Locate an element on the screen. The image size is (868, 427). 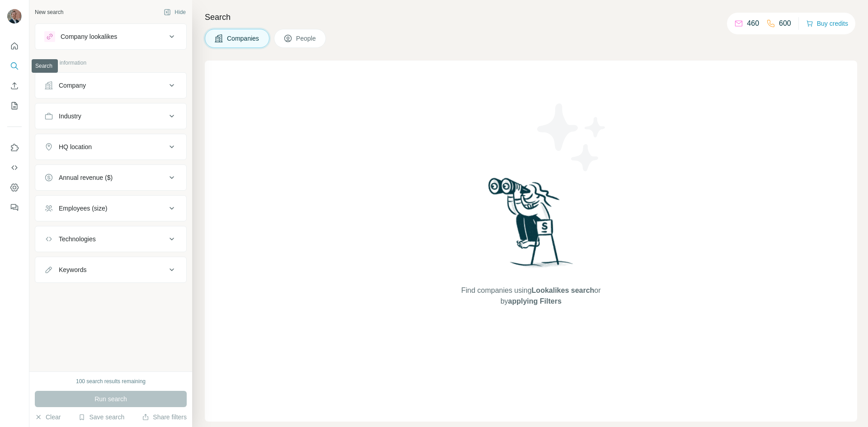
span: Companies is located at coordinates (243, 38).